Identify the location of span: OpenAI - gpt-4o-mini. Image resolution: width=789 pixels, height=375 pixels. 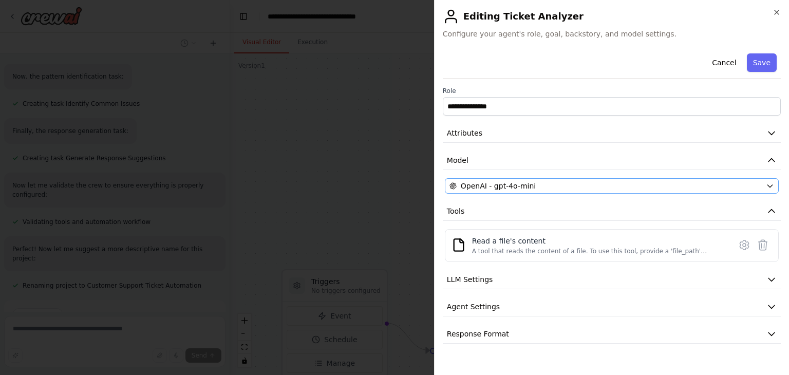
(498, 186).